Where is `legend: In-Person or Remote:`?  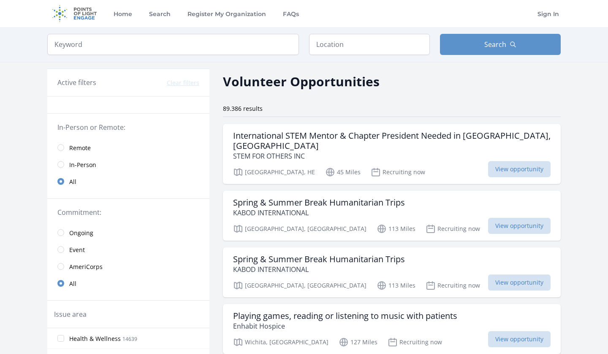 legend: In-Person or Remote: is located at coordinates (128, 127).